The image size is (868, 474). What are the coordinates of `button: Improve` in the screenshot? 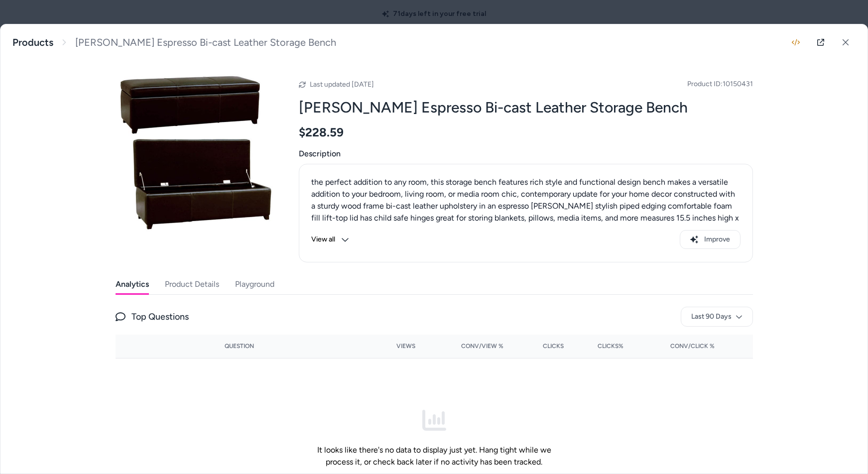 It's located at (710, 240).